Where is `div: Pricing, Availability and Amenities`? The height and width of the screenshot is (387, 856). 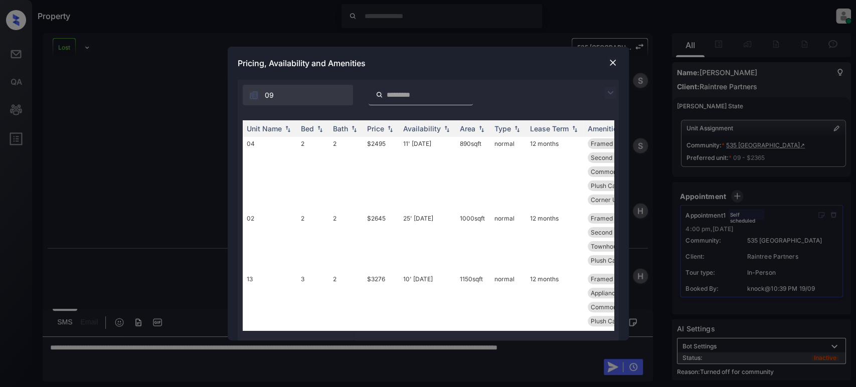 div: Pricing, Availability and Amenities is located at coordinates (428, 63).